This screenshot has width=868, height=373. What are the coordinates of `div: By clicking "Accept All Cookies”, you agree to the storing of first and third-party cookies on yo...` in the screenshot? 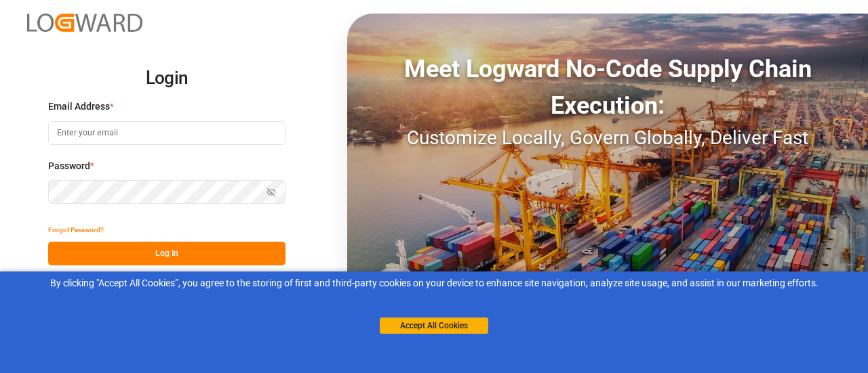 It's located at (434, 283).